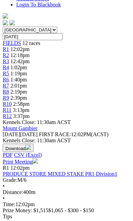 The image size is (133, 221). I want to click on span: 12:18pm, so click(20, 55).